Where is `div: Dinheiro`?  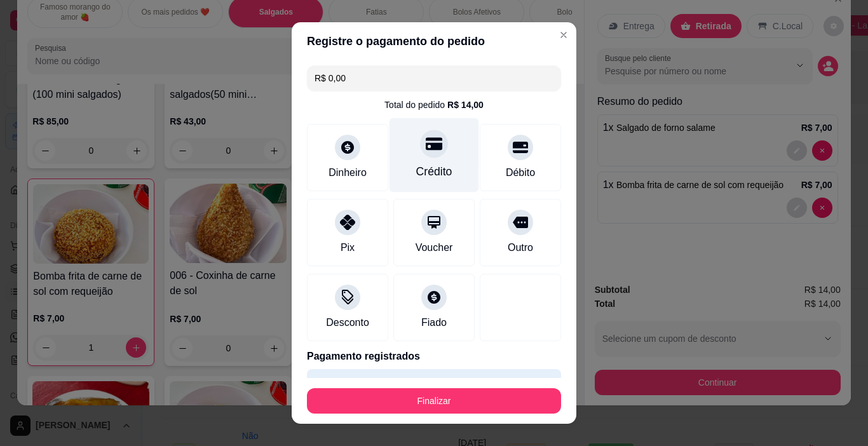 div: Dinheiro is located at coordinates (348, 173).